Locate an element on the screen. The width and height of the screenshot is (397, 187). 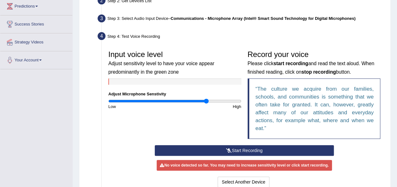
small: Adjust sensitivity level to have your voice appear predominantly in the green zone is located at coordinates (161, 68).